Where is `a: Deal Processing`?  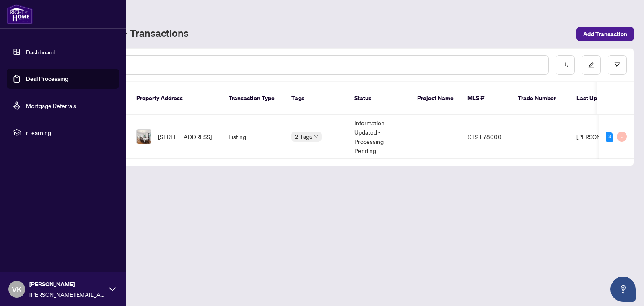 a: Deal Processing is located at coordinates (47, 79).